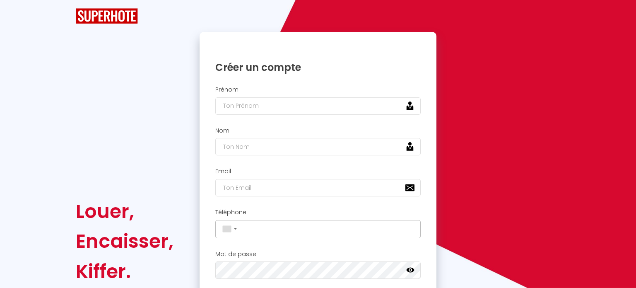 This screenshot has height=288, width=636. What do you see at coordinates (318, 89) in the screenshot?
I see `h2: Prénom` at bounding box center [318, 89].